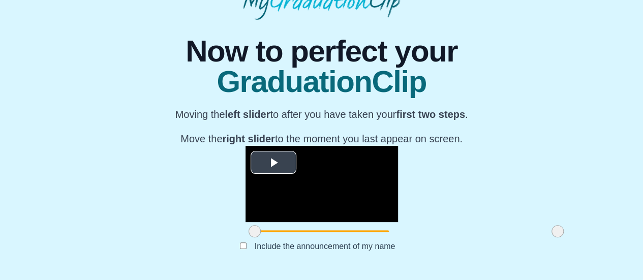 This screenshot has width=643, height=280. Describe the element at coordinates (248, 139) in the screenshot. I see `b: right slider` at that location.